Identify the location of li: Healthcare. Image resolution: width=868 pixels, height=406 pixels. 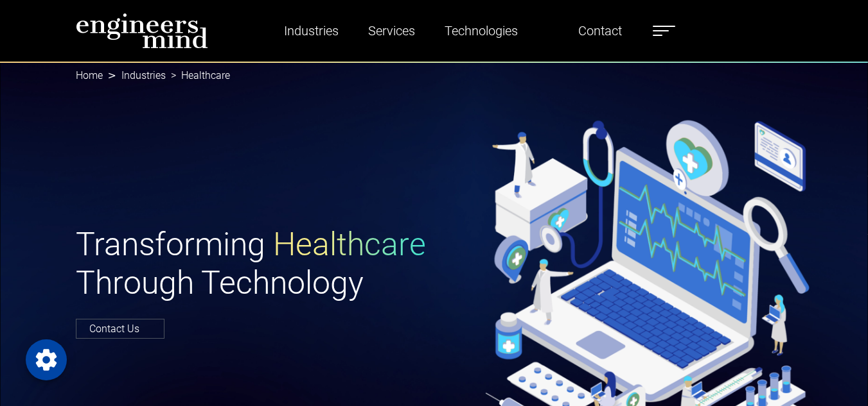
(198, 76).